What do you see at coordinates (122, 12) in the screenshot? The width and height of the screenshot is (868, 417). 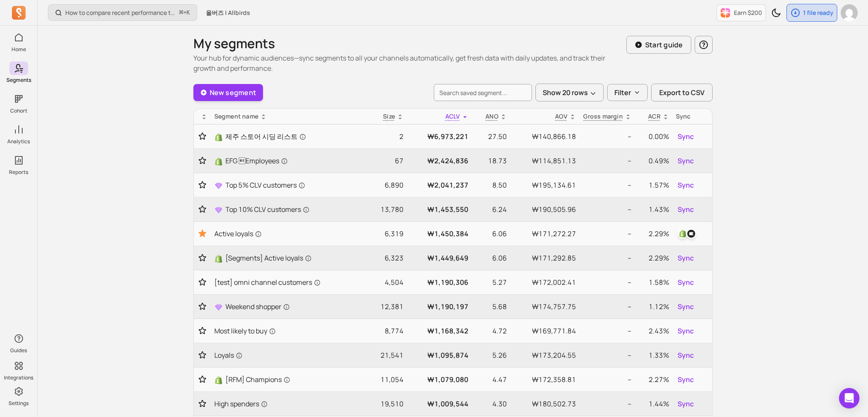 I see `button: How to compare recent performance to last year or last month?⌘+K` at bounding box center [122, 12].